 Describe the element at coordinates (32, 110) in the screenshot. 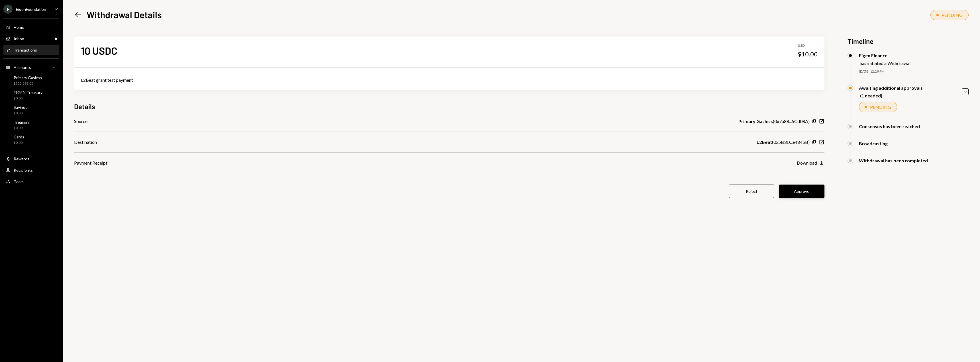

I see `a: Savings$0.00` at that location.